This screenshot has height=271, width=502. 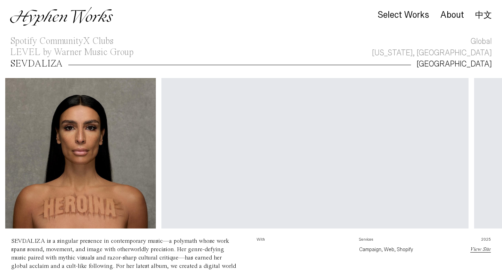 What do you see at coordinates (476, 241) in the screenshot?
I see `p: 2025` at bounding box center [476, 241].